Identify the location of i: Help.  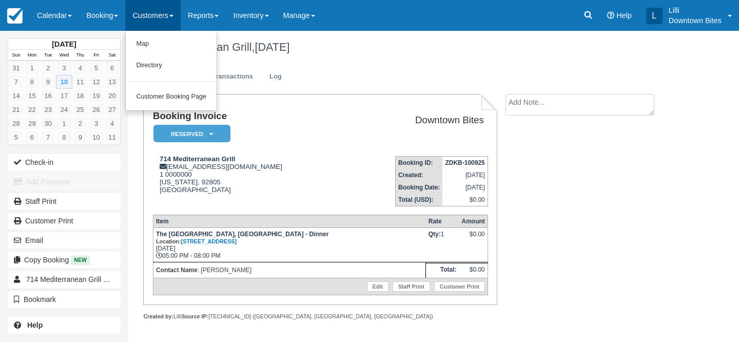
(611, 15).